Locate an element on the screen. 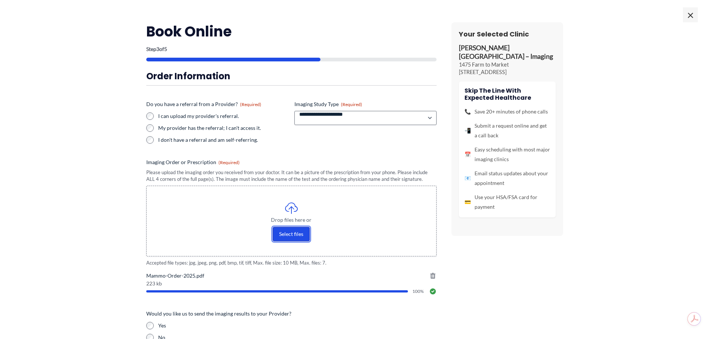 This screenshot has height=339, width=709. h3: Your Selected Clinic is located at coordinates (507, 34).